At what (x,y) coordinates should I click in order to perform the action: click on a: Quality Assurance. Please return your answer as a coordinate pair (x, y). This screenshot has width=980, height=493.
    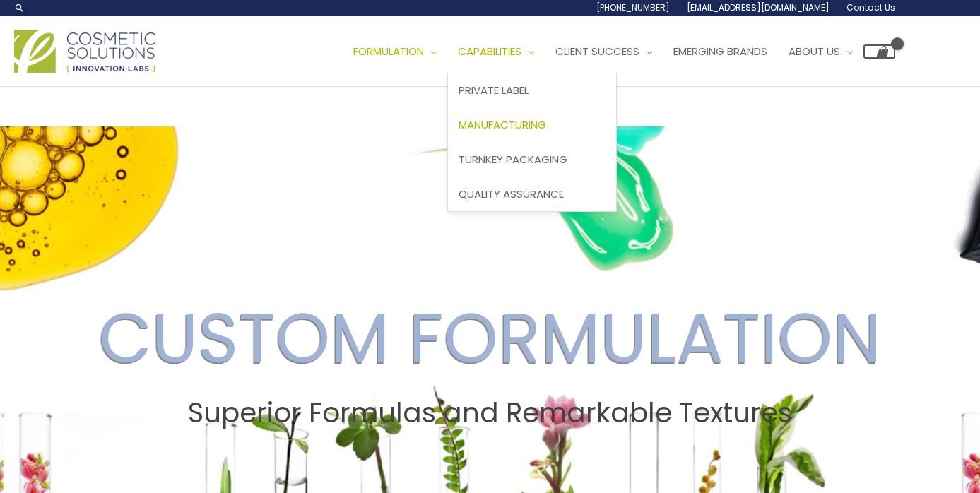
    Looking at the image, I should click on (532, 194).